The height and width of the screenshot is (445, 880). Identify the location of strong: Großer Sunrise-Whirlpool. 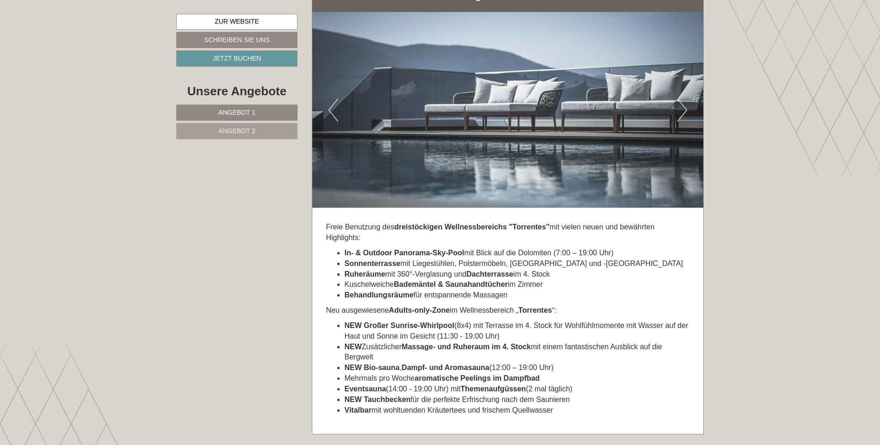
(409, 325).